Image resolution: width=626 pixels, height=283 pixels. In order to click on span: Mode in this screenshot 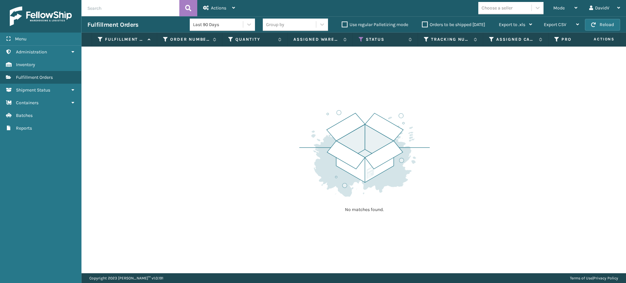, I will do `click(558, 8)`.